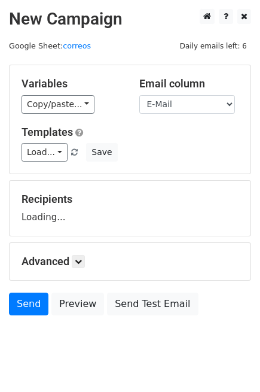 The image size is (260, 392). I want to click on small: Google Sheet:, so click(50, 45).